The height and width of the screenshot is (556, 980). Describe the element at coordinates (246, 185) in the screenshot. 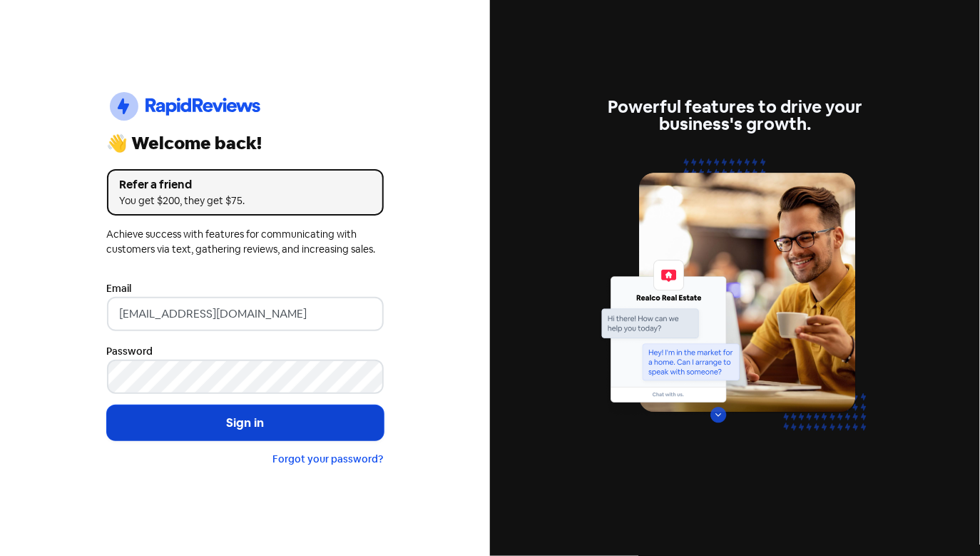

I see `div: Refer a friend` at that location.